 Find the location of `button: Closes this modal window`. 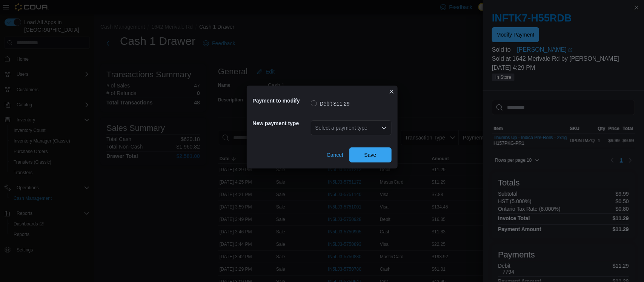

button: Closes this modal window is located at coordinates (392, 92).